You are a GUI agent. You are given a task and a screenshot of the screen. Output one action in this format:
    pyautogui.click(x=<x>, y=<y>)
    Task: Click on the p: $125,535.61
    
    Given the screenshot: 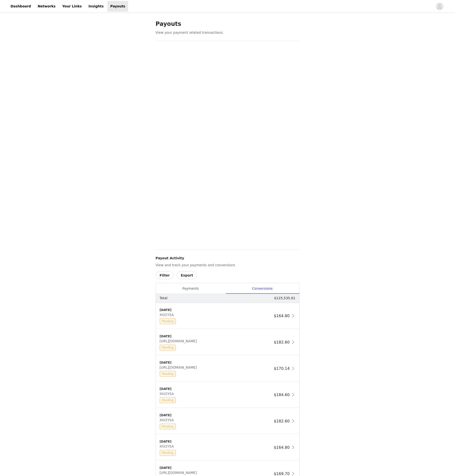 What is the action you would take?
    pyautogui.click(x=284, y=298)
    